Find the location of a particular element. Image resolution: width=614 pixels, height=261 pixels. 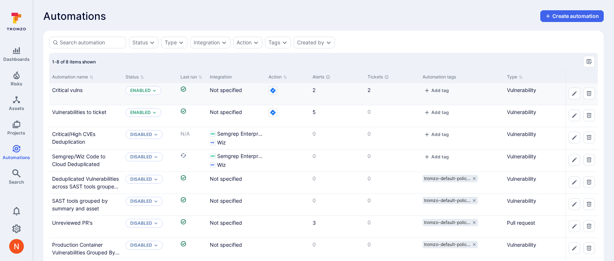

button: Action is located at coordinates (244, 43).